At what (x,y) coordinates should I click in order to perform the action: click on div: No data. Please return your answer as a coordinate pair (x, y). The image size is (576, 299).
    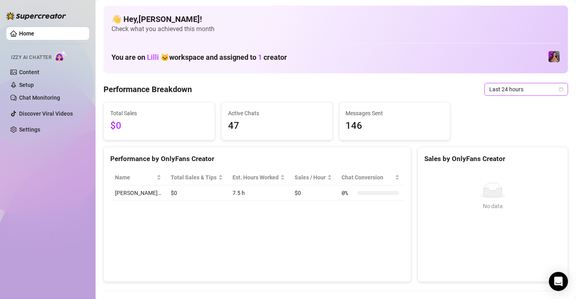
    Looking at the image, I should click on (493, 206).